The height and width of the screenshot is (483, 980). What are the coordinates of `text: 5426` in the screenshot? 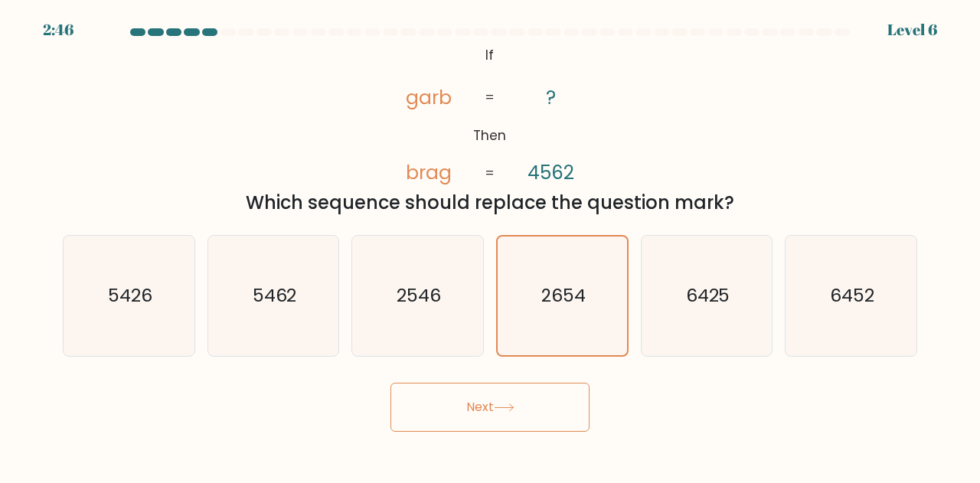 It's located at (130, 296).